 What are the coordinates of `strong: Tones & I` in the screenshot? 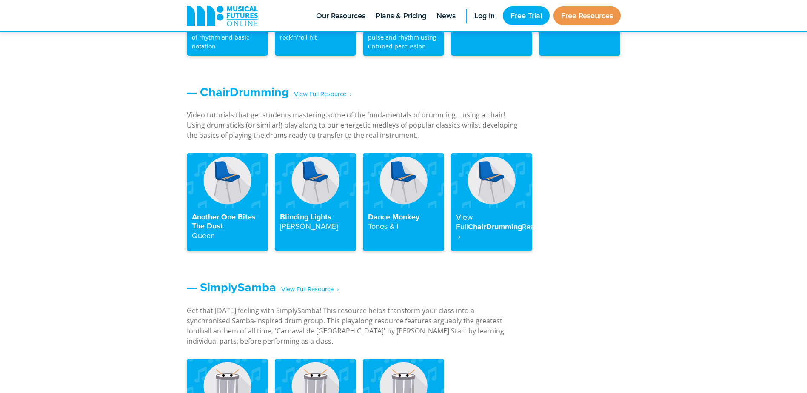 It's located at (383, 226).